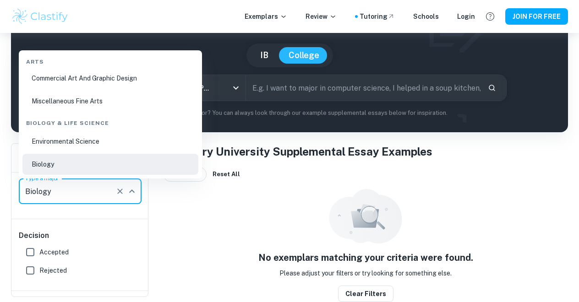 This screenshot has height=302, width=579. I want to click on span: Accepted, so click(54, 252).